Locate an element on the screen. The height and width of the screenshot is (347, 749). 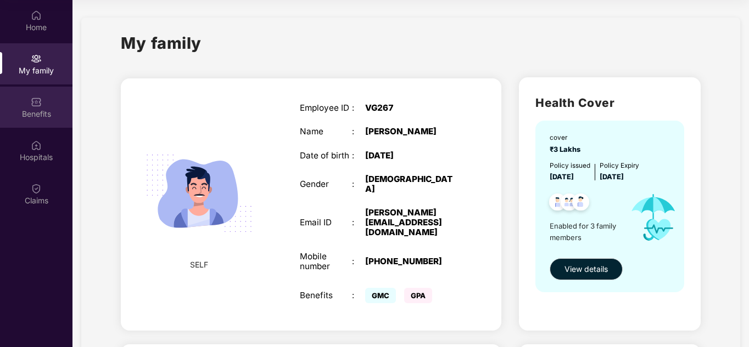
h1: My family is located at coordinates (161, 43).